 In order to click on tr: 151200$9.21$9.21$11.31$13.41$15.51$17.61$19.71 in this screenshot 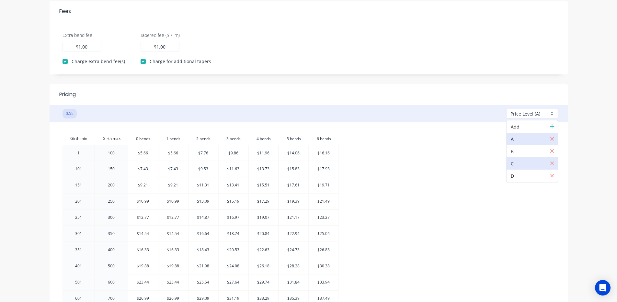, I will do `click(201, 186)`.